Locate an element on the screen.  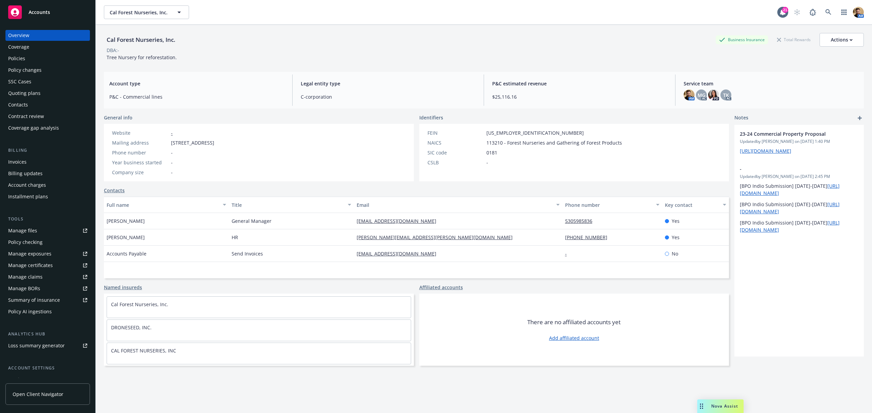
div: Loss summary generator is located at coordinates (36, 346).